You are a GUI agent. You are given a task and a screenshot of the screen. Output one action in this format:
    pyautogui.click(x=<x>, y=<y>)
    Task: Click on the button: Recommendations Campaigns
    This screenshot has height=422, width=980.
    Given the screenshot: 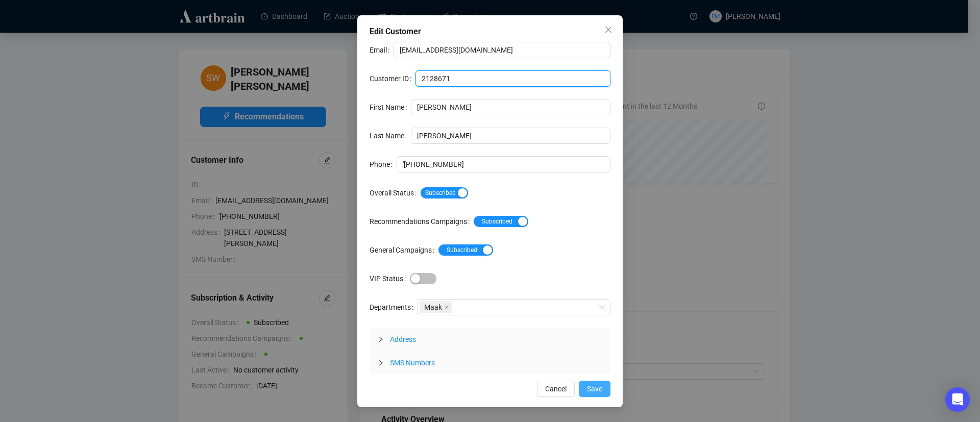 What is the action you would take?
    pyautogui.click(x=501, y=222)
    